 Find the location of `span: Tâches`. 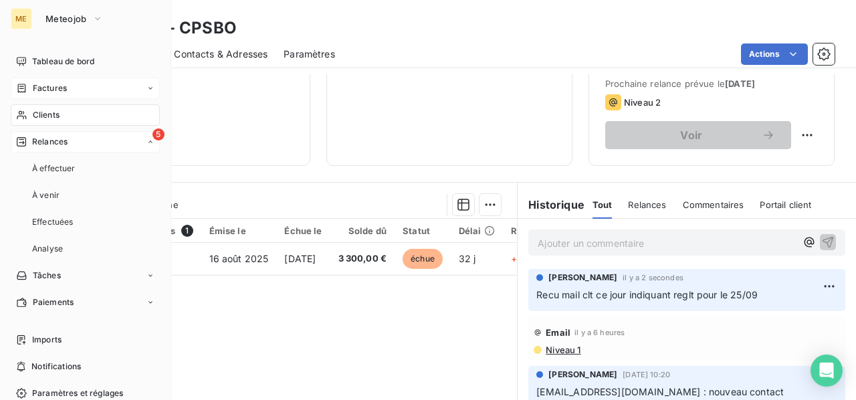

span: Tâches is located at coordinates (47, 275).